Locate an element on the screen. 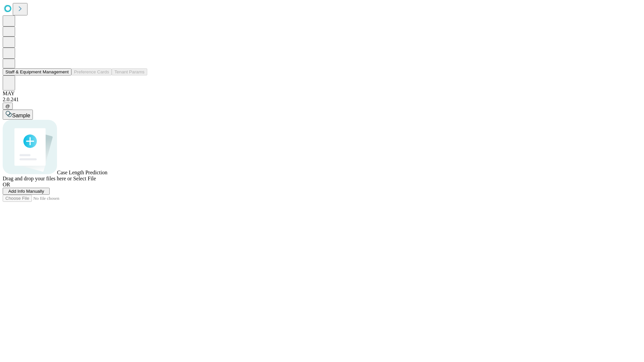  span: Case Length Prediction is located at coordinates (82, 172).